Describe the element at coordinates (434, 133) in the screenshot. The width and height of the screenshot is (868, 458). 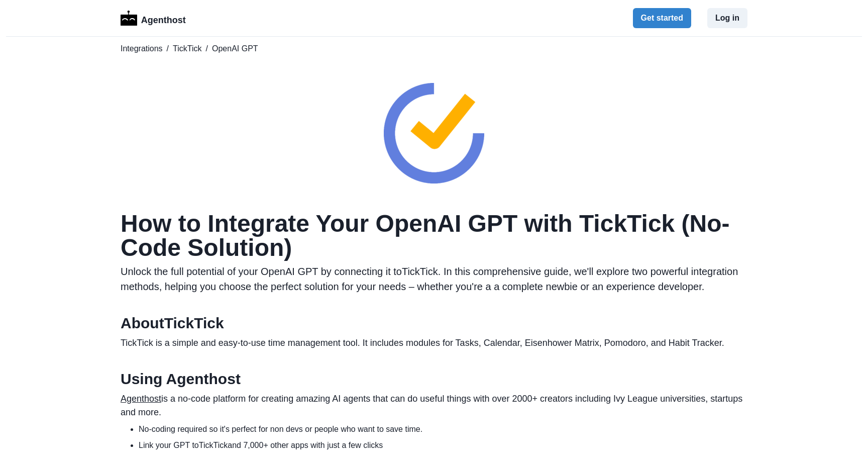
I see `img: TickTick logo for OpenAI GPT integration` at that location.